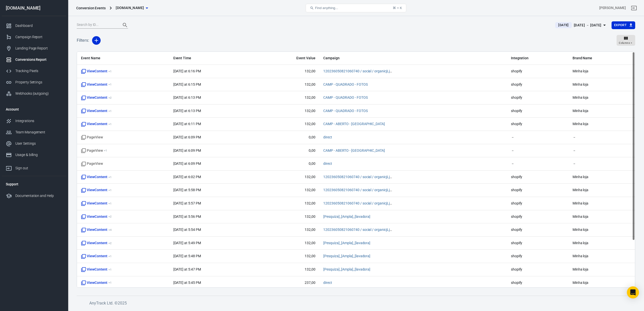  I want to click on span: Event Value, so click(287, 58).